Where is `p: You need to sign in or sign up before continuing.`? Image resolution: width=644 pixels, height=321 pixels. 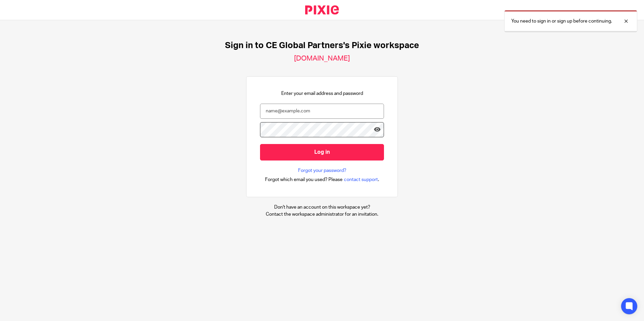
p: You need to sign in or sign up before continuing. is located at coordinates (561, 21).